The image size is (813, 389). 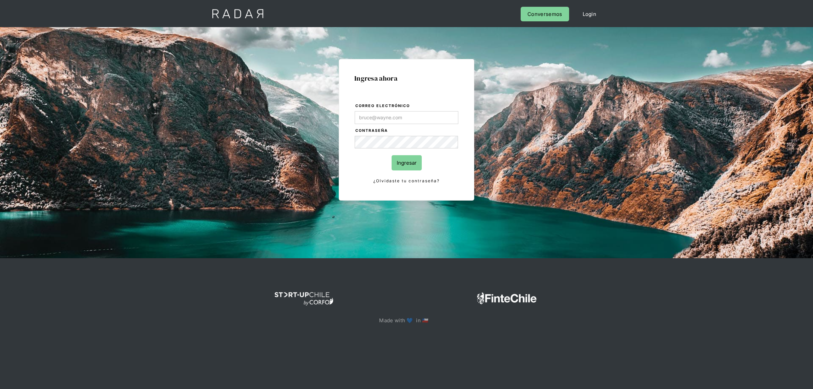 I want to click on label: Contraseña, so click(x=407, y=131).